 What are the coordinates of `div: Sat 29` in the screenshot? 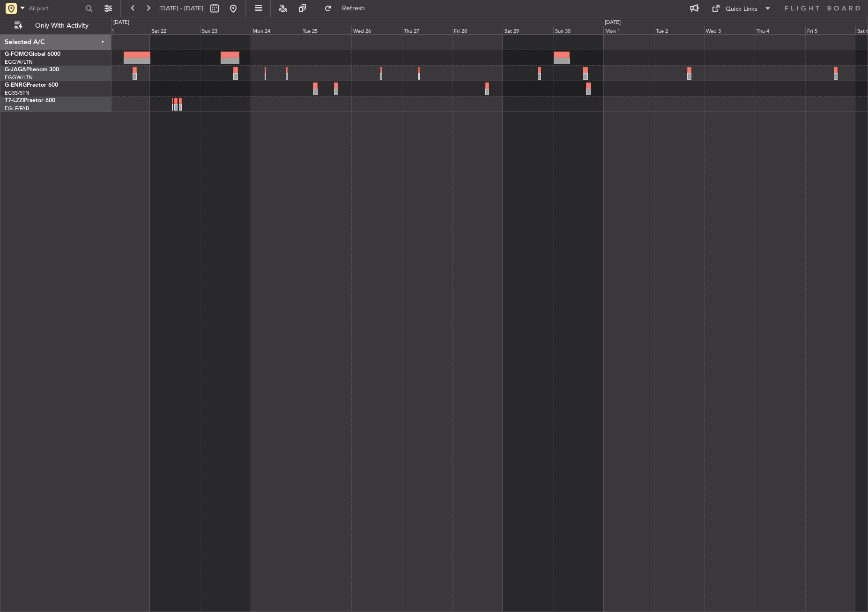 It's located at (528, 30).